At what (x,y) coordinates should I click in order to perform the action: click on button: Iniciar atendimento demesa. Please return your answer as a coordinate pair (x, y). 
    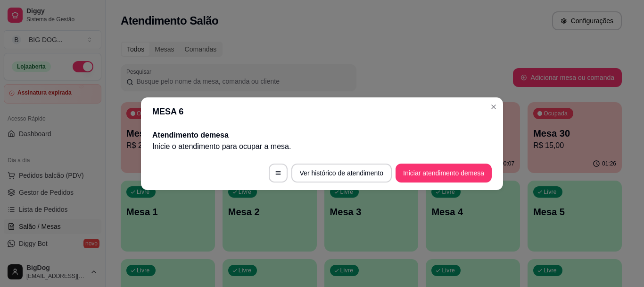
    Looking at the image, I should click on (444, 173).